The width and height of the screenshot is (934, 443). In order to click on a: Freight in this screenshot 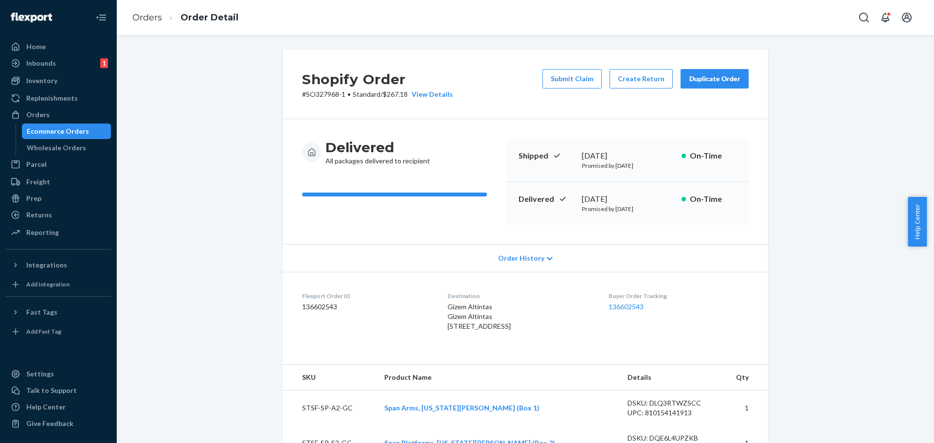, I will do `click(58, 182)`.